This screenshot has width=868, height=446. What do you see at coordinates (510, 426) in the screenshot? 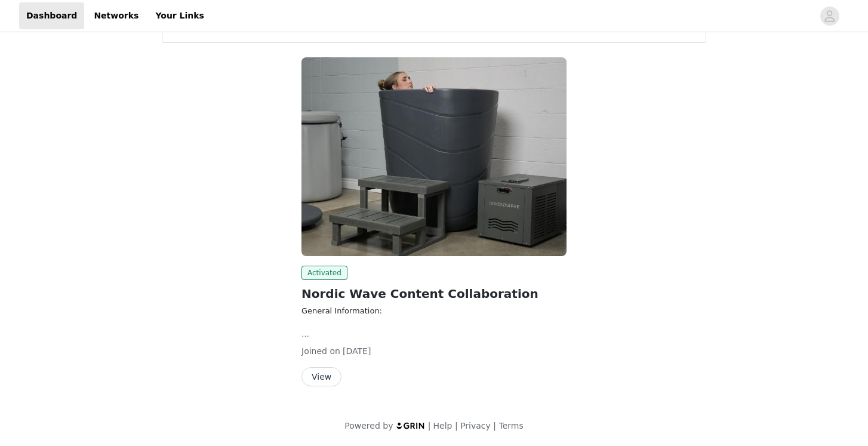
I see `a: Terms` at bounding box center [510, 426].